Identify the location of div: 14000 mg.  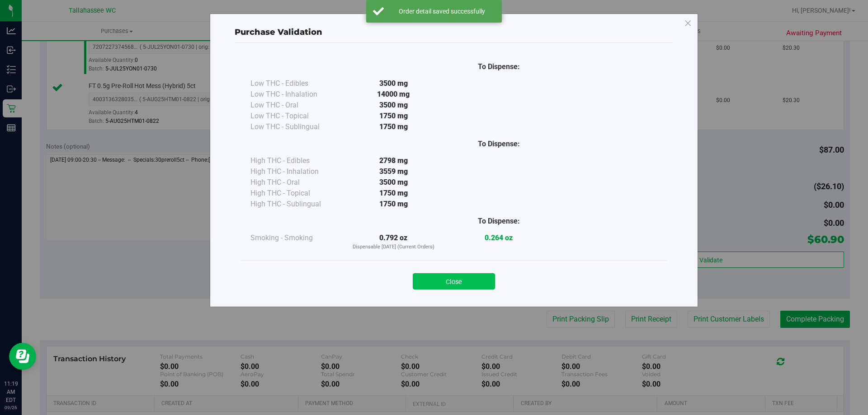
(393, 94).